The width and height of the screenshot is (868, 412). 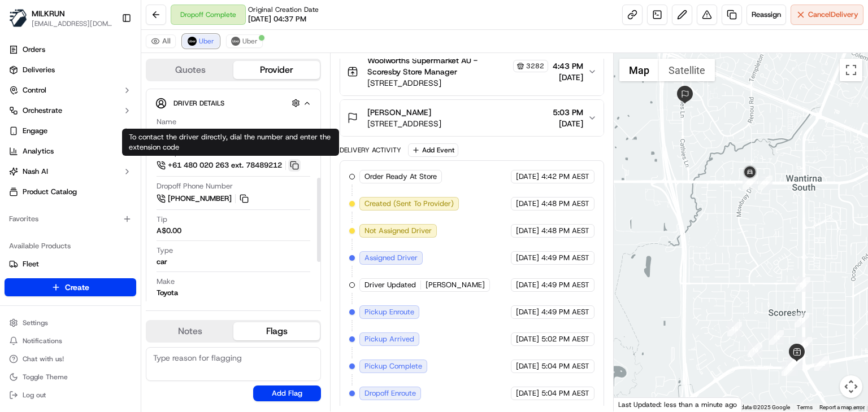 I want to click on span: Orchestrate, so click(x=42, y=111).